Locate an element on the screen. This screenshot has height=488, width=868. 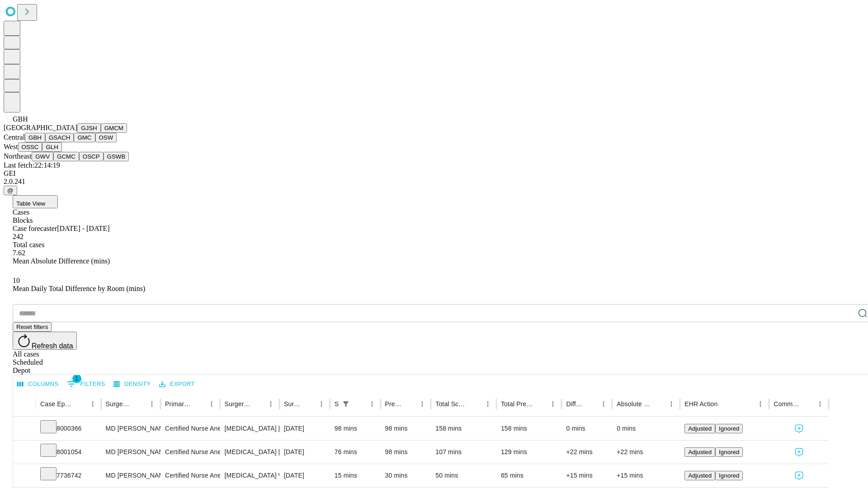
span: West is located at coordinates (11, 146).